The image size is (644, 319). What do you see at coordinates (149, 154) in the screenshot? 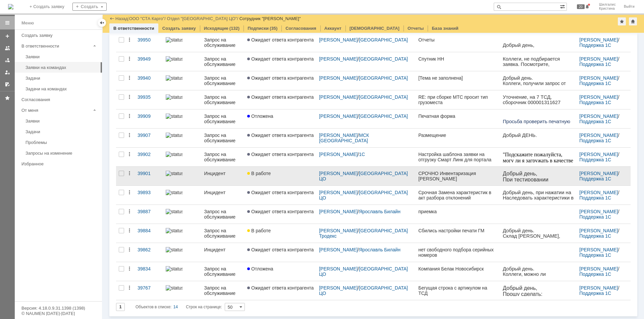
I see `div: 39902` at bounding box center [149, 154].